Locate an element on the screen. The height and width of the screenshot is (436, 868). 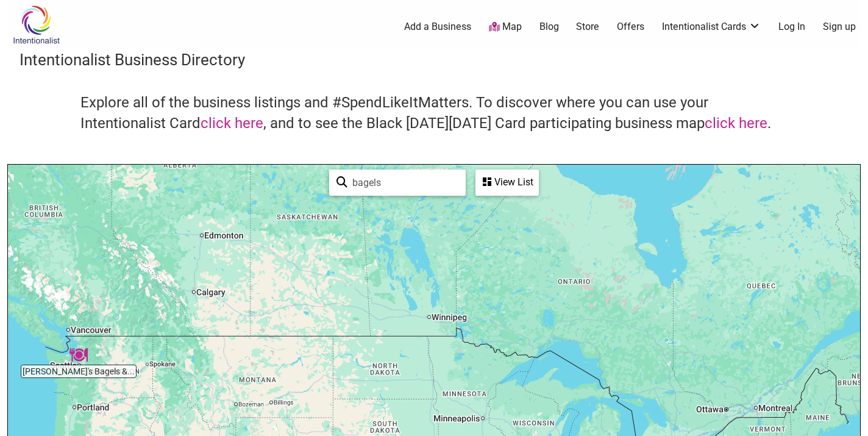
a: Add a Business is located at coordinates (438, 27).